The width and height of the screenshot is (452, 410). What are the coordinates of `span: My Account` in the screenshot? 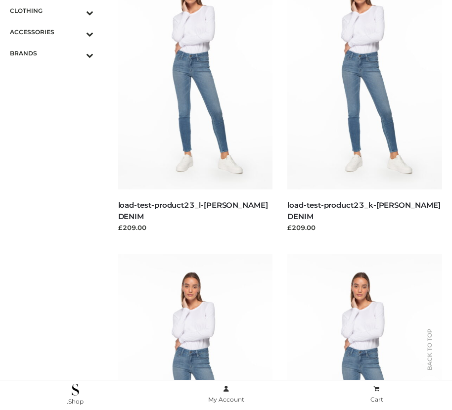 It's located at (226, 399).